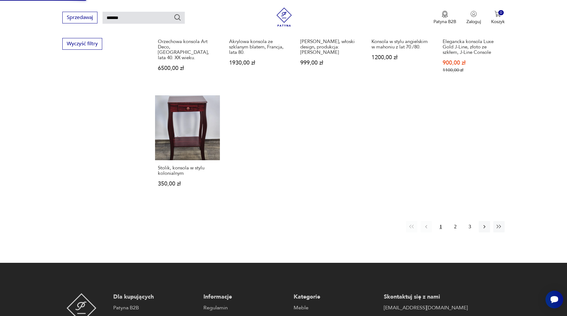 The image size is (567, 316). Describe the element at coordinates (187, 147) in the screenshot. I see `a: Stolik, konsola w stylu kolonialnymStolik, konsola w stylu kolonialnym350,00 zł` at that location.